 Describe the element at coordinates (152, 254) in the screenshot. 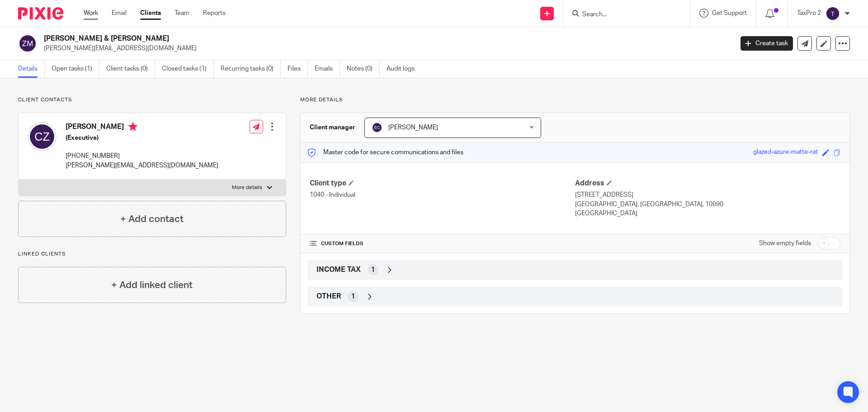

I see `p: Linked clients` at that location.